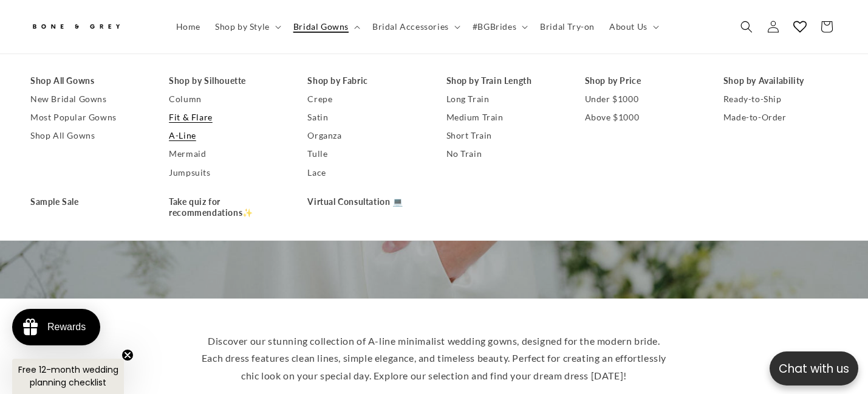  I want to click on summary: Shop by Style, so click(246, 27).